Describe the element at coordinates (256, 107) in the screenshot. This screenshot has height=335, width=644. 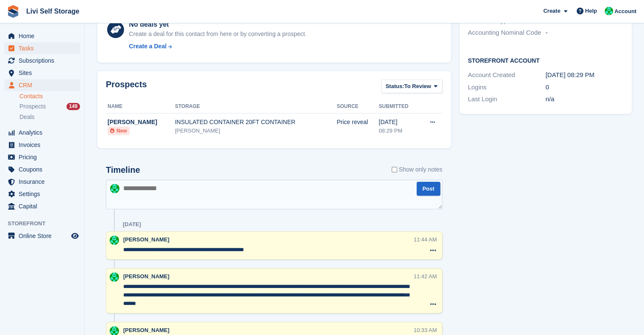
I see `th: Storage` at that location.